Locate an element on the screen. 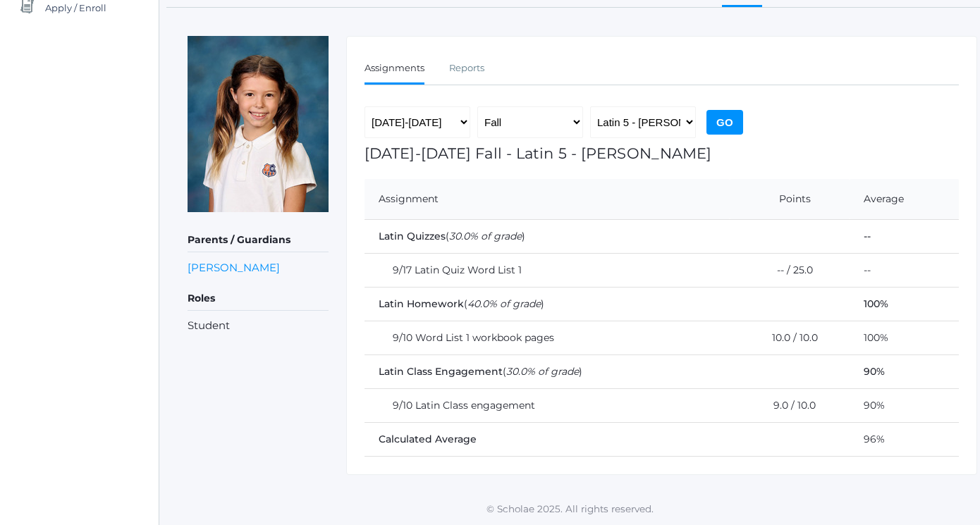 This screenshot has width=980, height=525. span: Latin Class Engagement is located at coordinates (441, 371).